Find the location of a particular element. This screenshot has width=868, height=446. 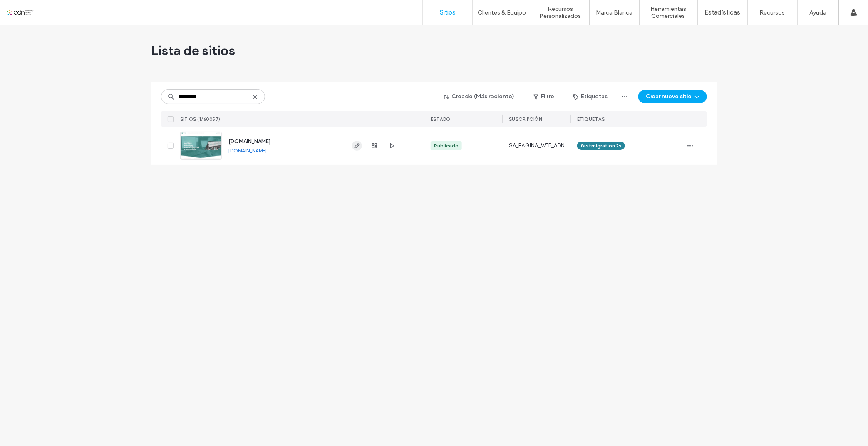

label: Herramientas Comerciales is located at coordinates (668, 13).